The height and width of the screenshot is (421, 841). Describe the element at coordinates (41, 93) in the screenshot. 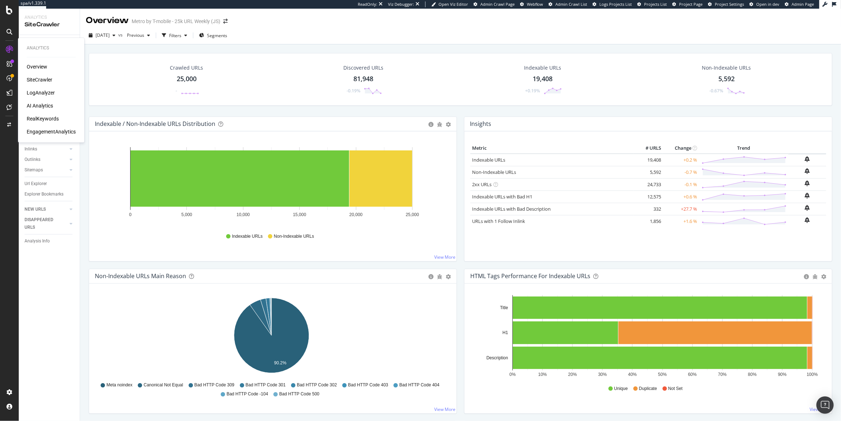

I see `div: LogAnalyzer` at that location.